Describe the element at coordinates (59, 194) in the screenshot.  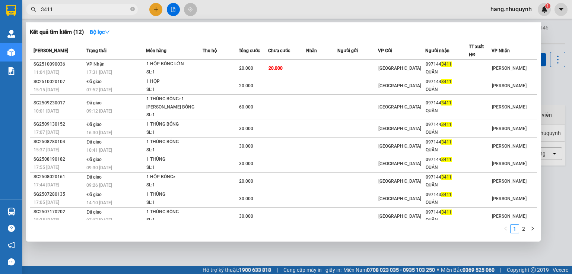
I see `div: SG2507280135` at that location.